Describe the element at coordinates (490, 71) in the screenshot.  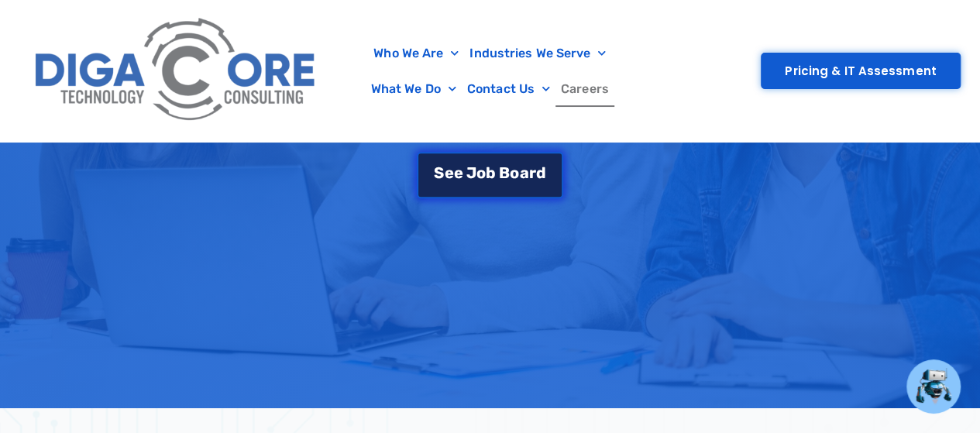
I see `nav: Menu` at that location.